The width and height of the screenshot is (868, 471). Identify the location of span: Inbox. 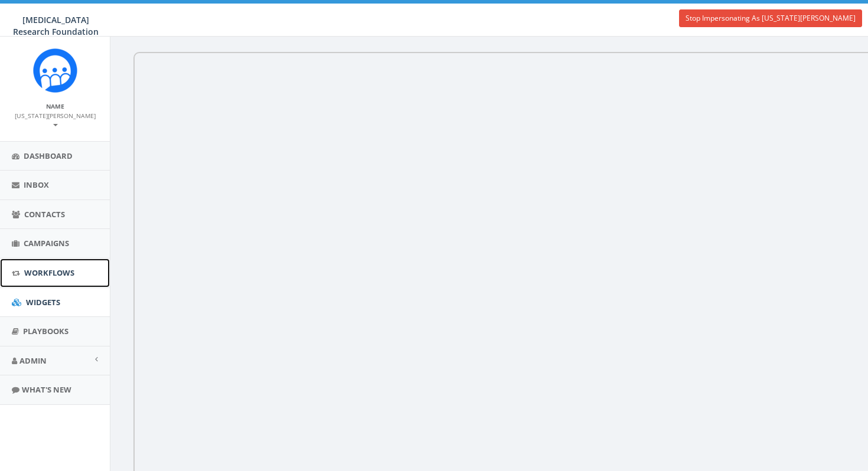
(36, 184).